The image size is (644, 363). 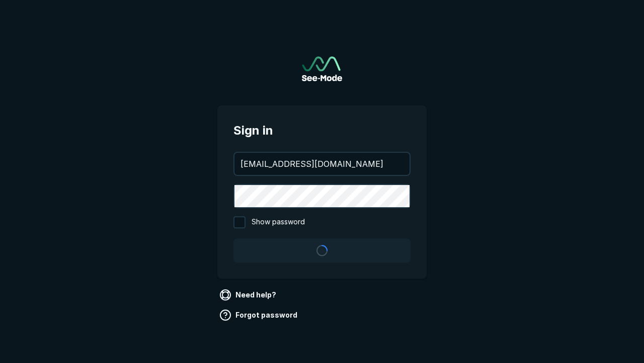 I want to click on a: Go to sign in, so click(x=322, y=68).